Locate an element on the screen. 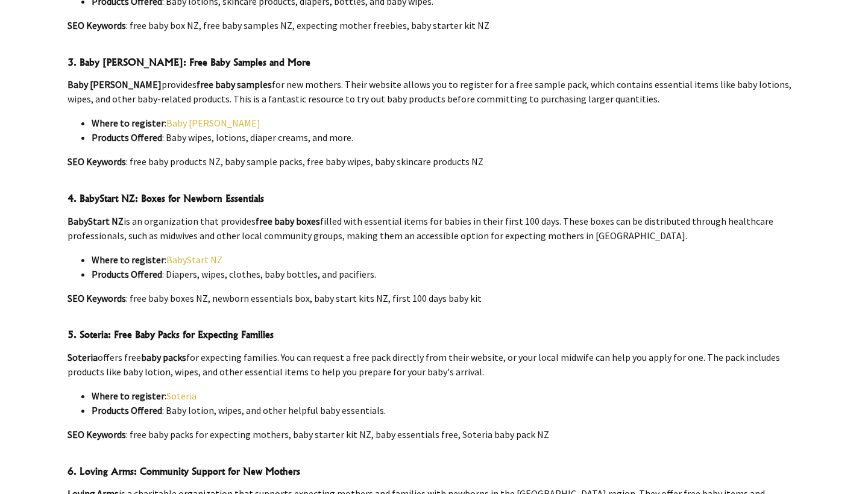 This screenshot has width=868, height=494. strong: BabyStart NZ is located at coordinates (95, 221).